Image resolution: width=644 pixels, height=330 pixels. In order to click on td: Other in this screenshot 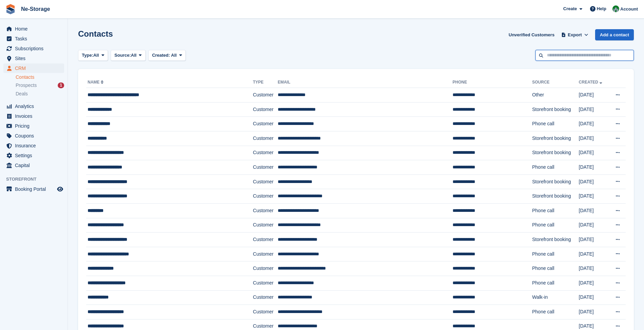, I will do `click(555, 95)`.